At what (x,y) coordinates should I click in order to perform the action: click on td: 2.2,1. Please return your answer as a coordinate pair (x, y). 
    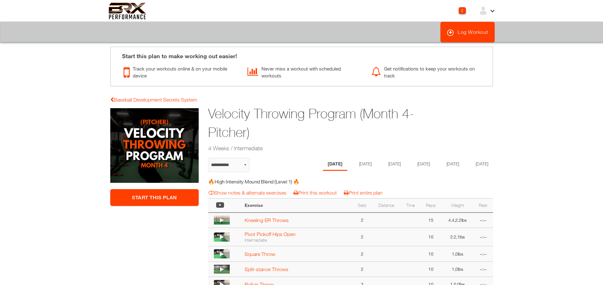
    Looking at the image, I should click on (457, 237).